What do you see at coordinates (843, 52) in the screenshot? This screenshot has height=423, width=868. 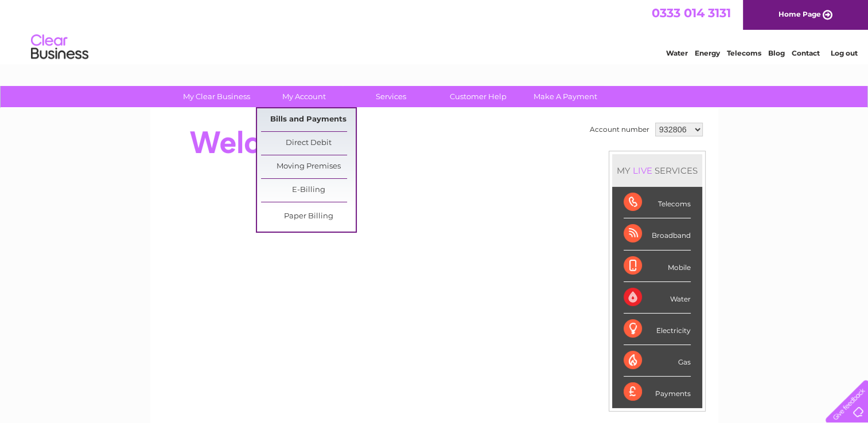 I see `a: Log out` at bounding box center [843, 52].